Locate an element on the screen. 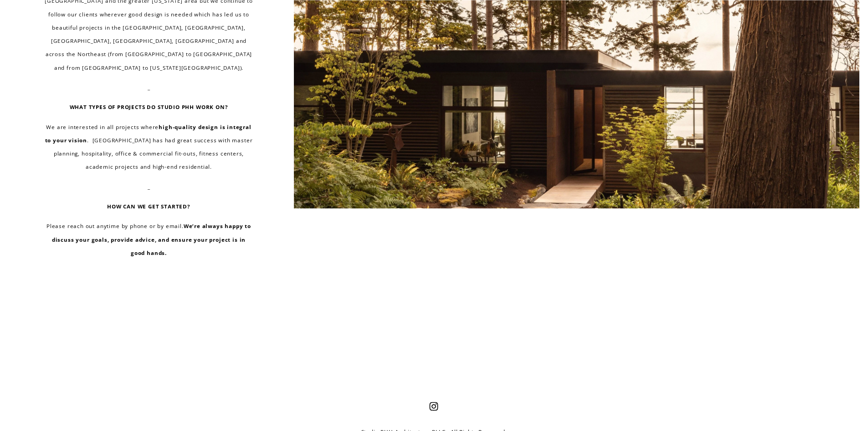 The height and width of the screenshot is (431, 868). strong: WHAT TYPES OF PROJECTS DO STUDIO PHH WORK ON? is located at coordinates (149, 106).